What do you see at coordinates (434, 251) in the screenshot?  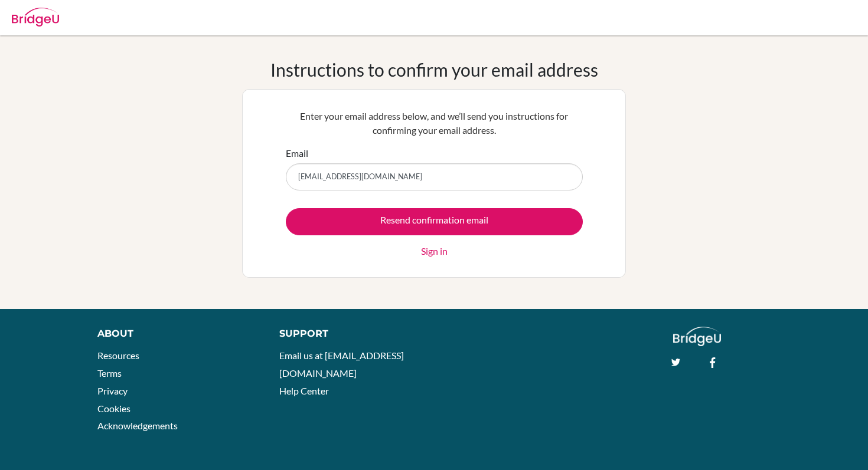 I see `a: Sign in` at bounding box center [434, 251].